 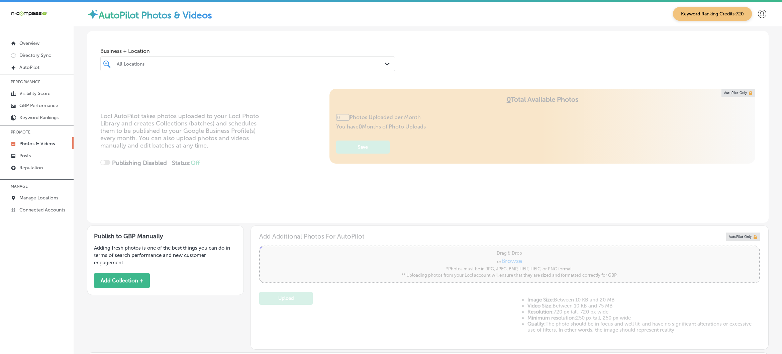 I want to click on p: Photos & Videos, so click(x=37, y=144).